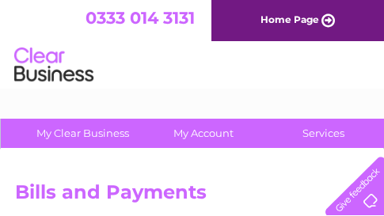 Image resolution: width=384 pixels, height=216 pixels. I want to click on a: My Account, so click(203, 133).